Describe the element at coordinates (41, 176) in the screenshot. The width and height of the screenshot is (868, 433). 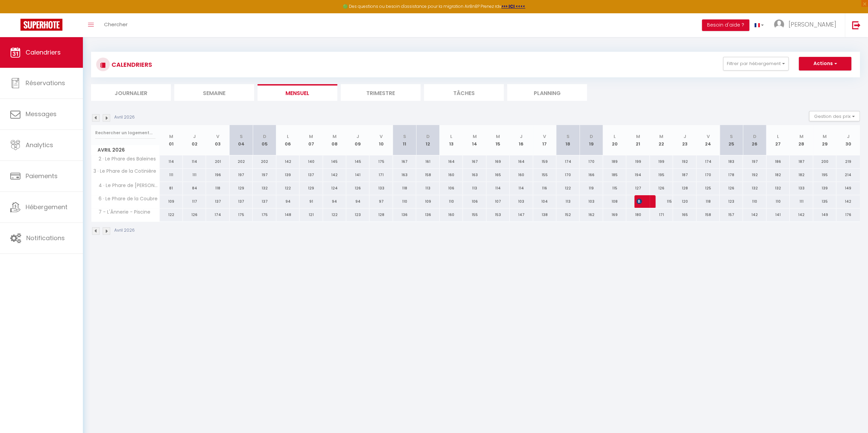
I see `span: Paiements` at that location.